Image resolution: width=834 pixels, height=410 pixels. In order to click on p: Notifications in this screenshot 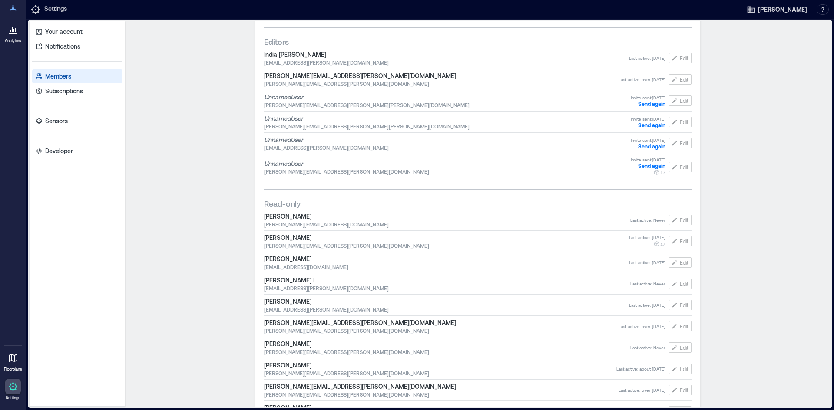, I will do `click(63, 46)`.